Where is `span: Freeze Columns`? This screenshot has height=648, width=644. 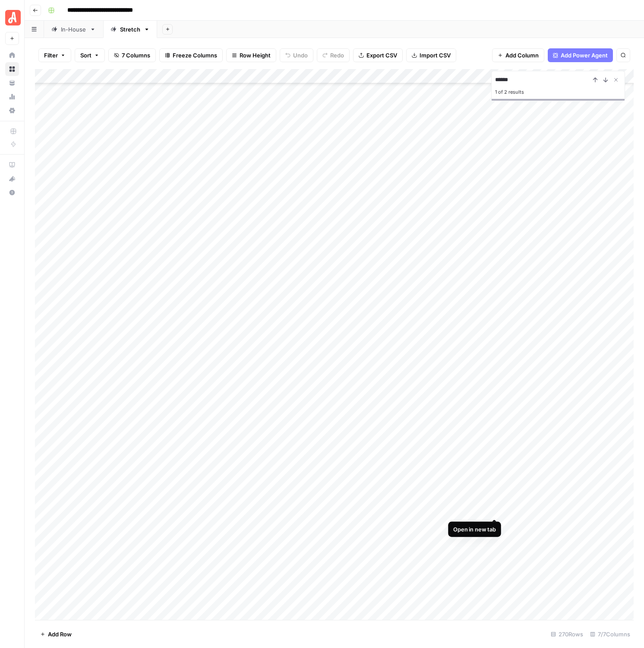 span: Freeze Columns is located at coordinates (195, 55).